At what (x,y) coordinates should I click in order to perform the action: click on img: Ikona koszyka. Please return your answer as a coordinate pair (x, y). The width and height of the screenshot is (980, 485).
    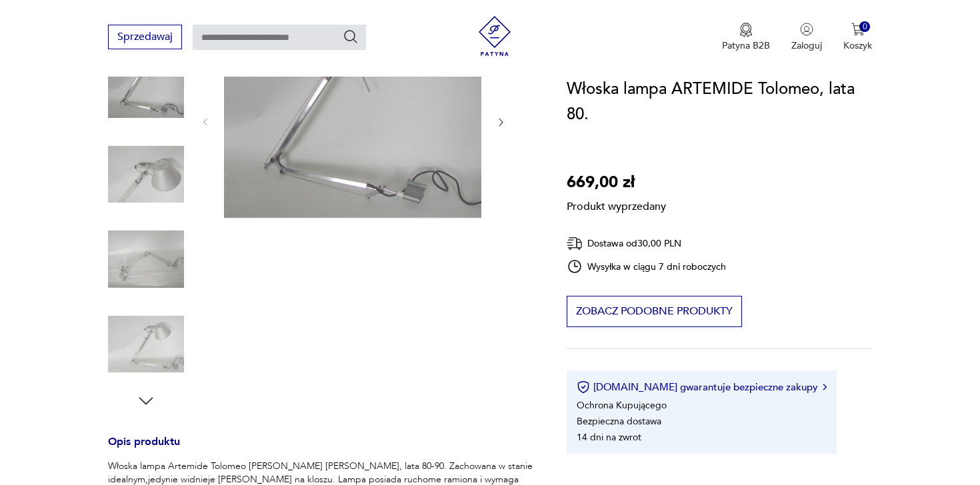
    Looking at the image, I should click on (858, 29).